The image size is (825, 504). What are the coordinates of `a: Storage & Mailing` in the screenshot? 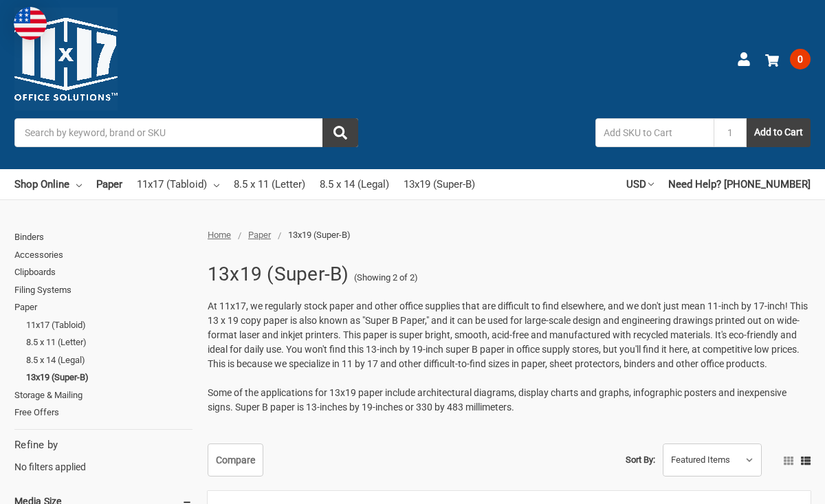 It's located at (103, 395).